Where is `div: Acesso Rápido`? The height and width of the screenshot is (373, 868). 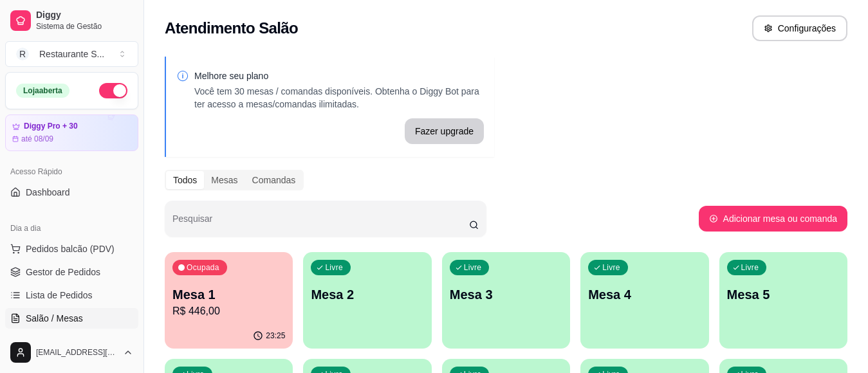 div: Acesso Rápido is located at coordinates (71, 172).